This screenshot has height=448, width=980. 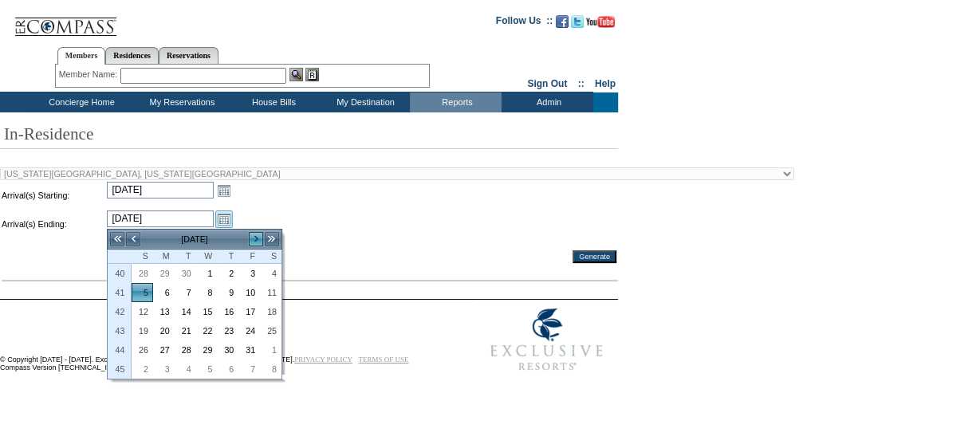 What do you see at coordinates (163, 351) in the screenshot?
I see `td: Monday, October 27, 2025` at bounding box center [163, 351].